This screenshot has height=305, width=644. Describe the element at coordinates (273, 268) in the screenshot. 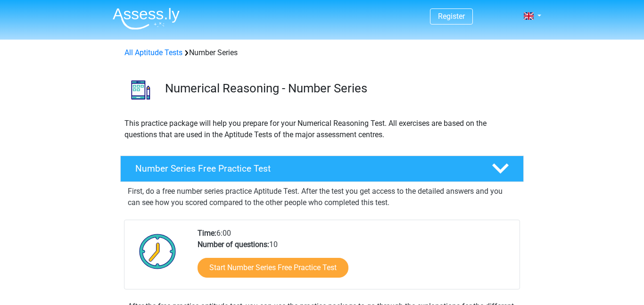

I see `a: Start Number Series Free Practice Test` at that location.